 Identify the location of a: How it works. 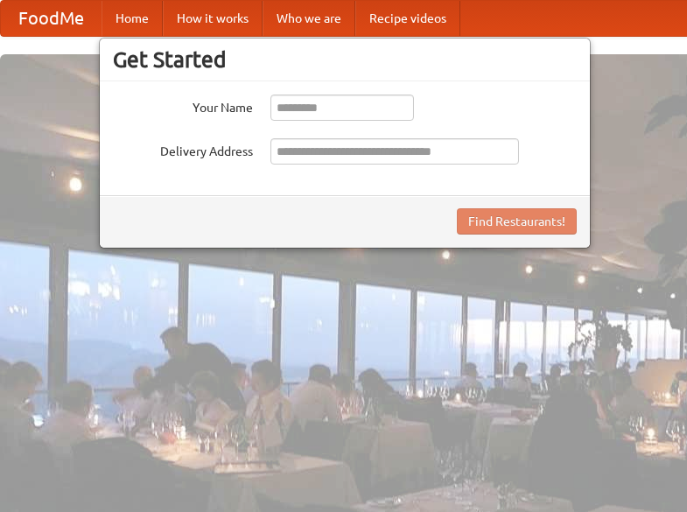
(213, 18).